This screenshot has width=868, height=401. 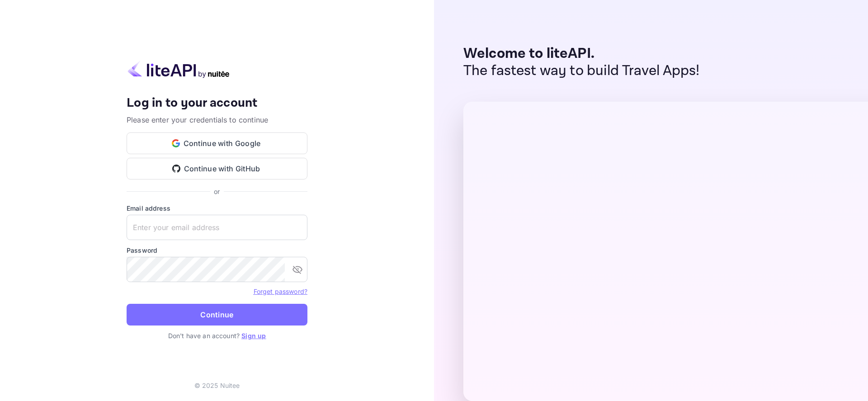 I want to click on p: or, so click(x=217, y=191).